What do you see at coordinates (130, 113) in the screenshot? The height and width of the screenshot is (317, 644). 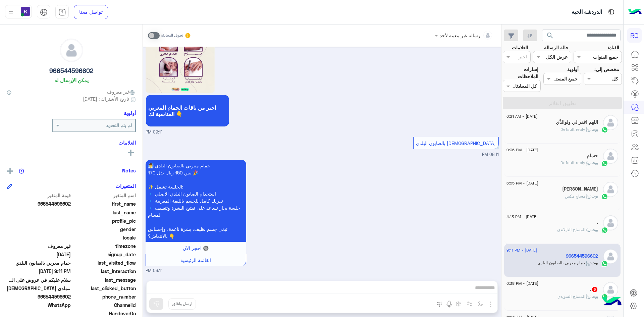 I see `h6: أولوية` at bounding box center [130, 113].